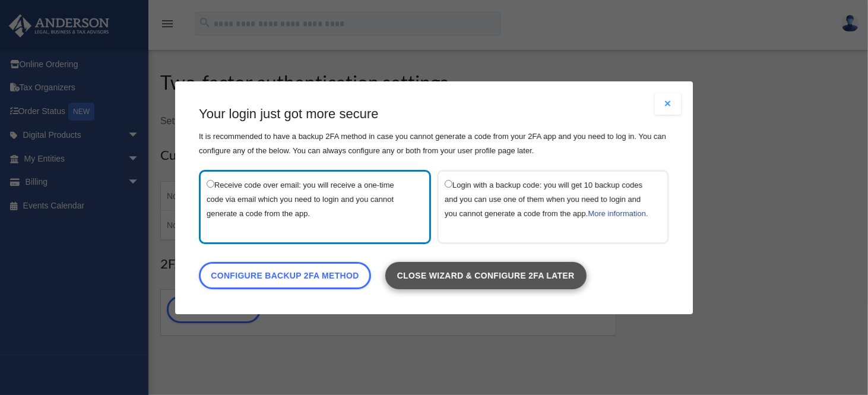 The width and height of the screenshot is (868, 395). Describe the element at coordinates (211, 183) in the screenshot. I see `input: Receive code over email: you will receive a one-time code via email which you need to login and y...` at that location.